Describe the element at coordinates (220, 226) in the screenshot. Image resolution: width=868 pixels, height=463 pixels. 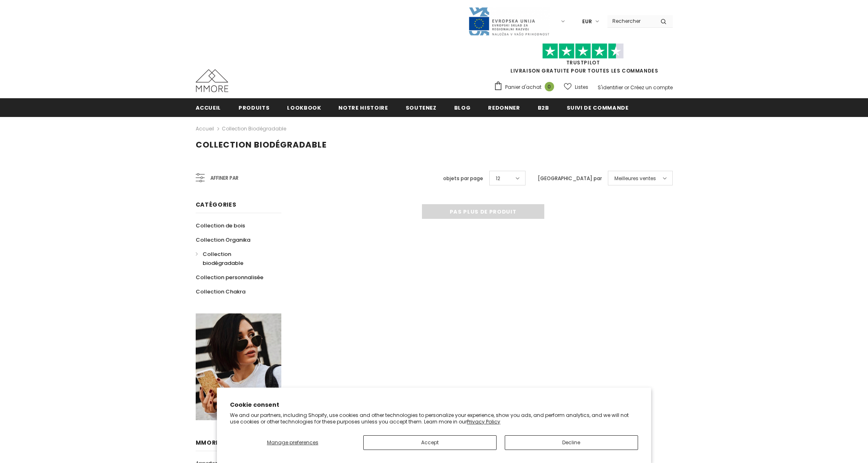
I see `a: Collection de bois` at that location.